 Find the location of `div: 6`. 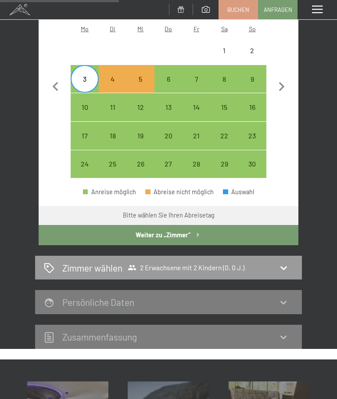

div: 6 is located at coordinates (169, 89).